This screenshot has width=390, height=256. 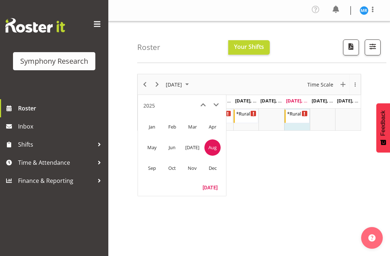 What do you see at coordinates (192, 127) in the screenshot?
I see `span: Mar` at bounding box center [192, 127].